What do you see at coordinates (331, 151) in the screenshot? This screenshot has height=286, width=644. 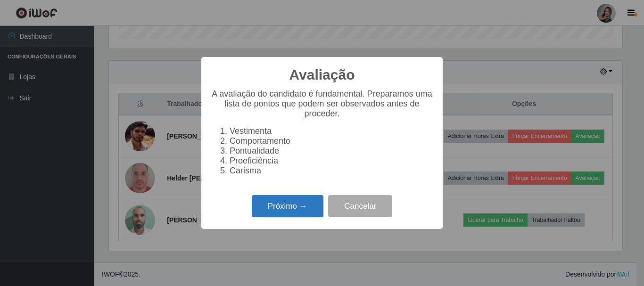 I see `li: Pontualidade` at bounding box center [331, 151].